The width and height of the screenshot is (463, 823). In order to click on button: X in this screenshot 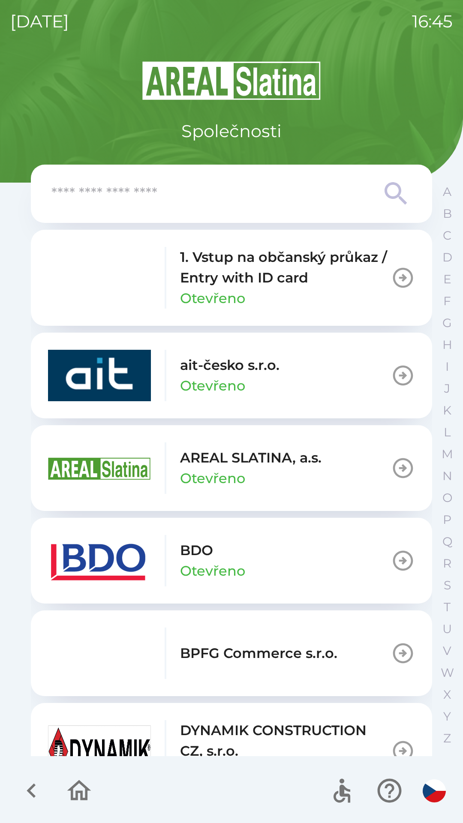, I will do `click(447, 695)`.